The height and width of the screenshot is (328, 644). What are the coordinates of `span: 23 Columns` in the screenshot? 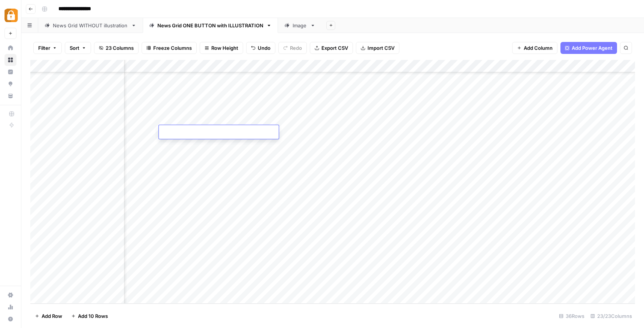 It's located at (120, 48).